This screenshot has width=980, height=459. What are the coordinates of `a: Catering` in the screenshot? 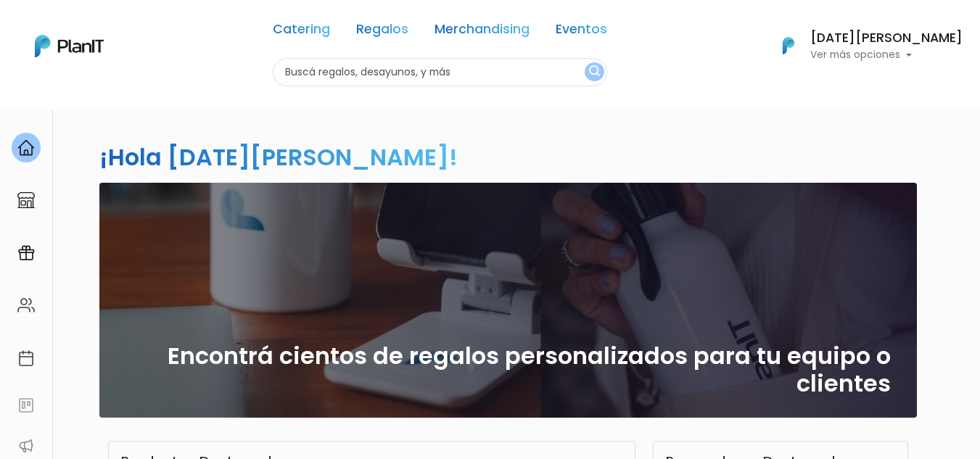 It's located at (301, 32).